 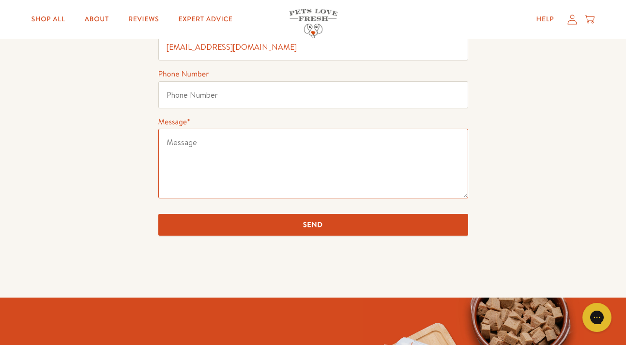 What do you see at coordinates (97, 19) in the screenshot?
I see `a: About` at bounding box center [97, 19].